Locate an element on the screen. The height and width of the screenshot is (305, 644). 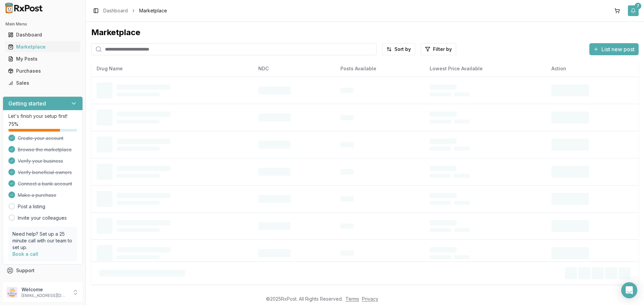
span: Feedback is located at coordinates (27, 283).